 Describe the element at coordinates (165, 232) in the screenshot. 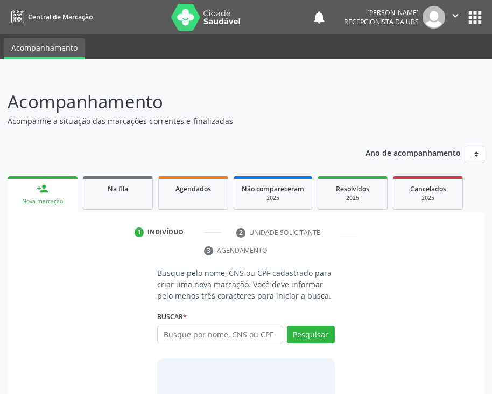

I see `div: Indivíduo` at that location.